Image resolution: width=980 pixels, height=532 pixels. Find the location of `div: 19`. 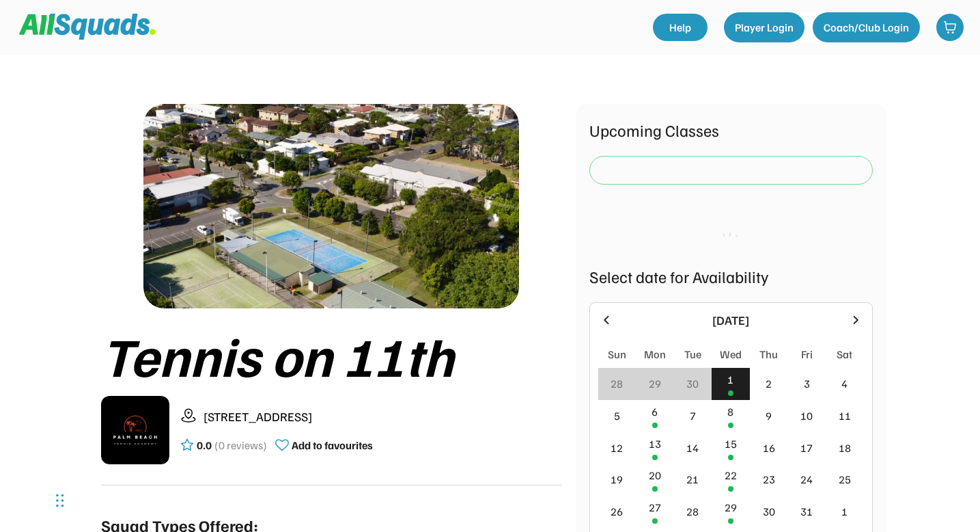

div: 19 is located at coordinates (617, 479).